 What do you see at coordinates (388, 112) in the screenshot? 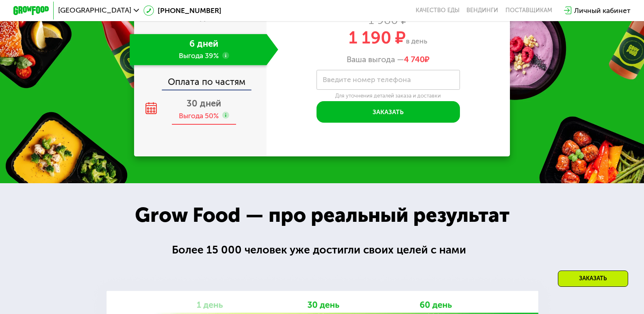
I see `button: Заказать` at bounding box center [388, 112].